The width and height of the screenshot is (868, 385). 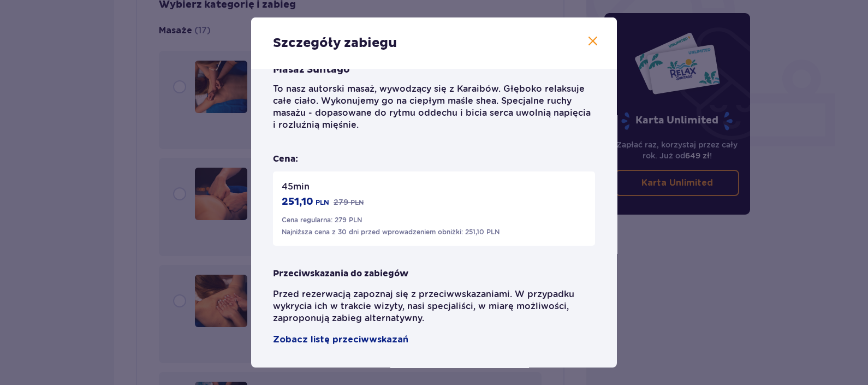 What do you see at coordinates (335, 43) in the screenshot?
I see `p: Szczegóły zabiegu` at bounding box center [335, 43].